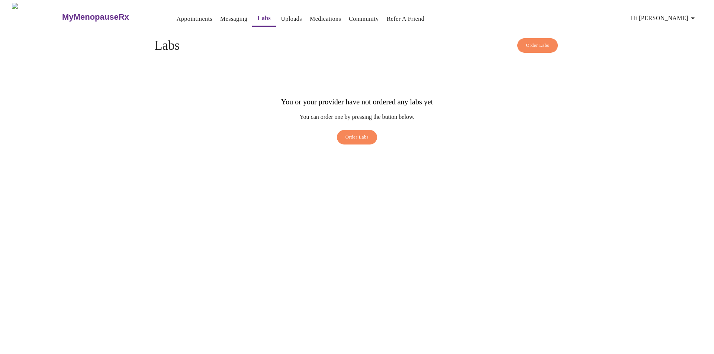 The width and height of the screenshot is (714, 354). Describe the element at coordinates (291, 19) in the screenshot. I see `button: Uploads` at that location.